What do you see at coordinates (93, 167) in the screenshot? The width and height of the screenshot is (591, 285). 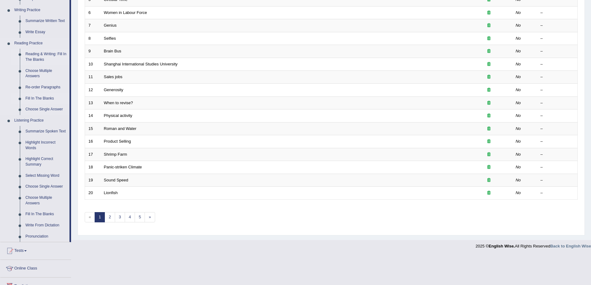 I see `td: 18` at bounding box center [93, 167].